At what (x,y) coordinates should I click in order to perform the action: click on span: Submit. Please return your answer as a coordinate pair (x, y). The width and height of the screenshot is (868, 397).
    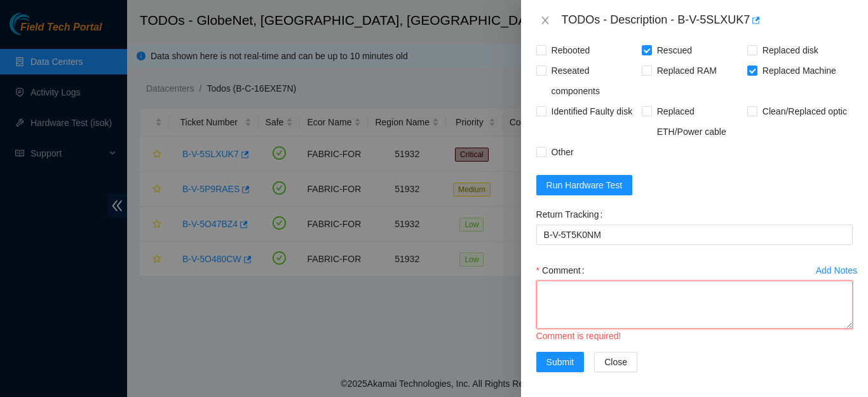
    Looking at the image, I should click on (560, 362).